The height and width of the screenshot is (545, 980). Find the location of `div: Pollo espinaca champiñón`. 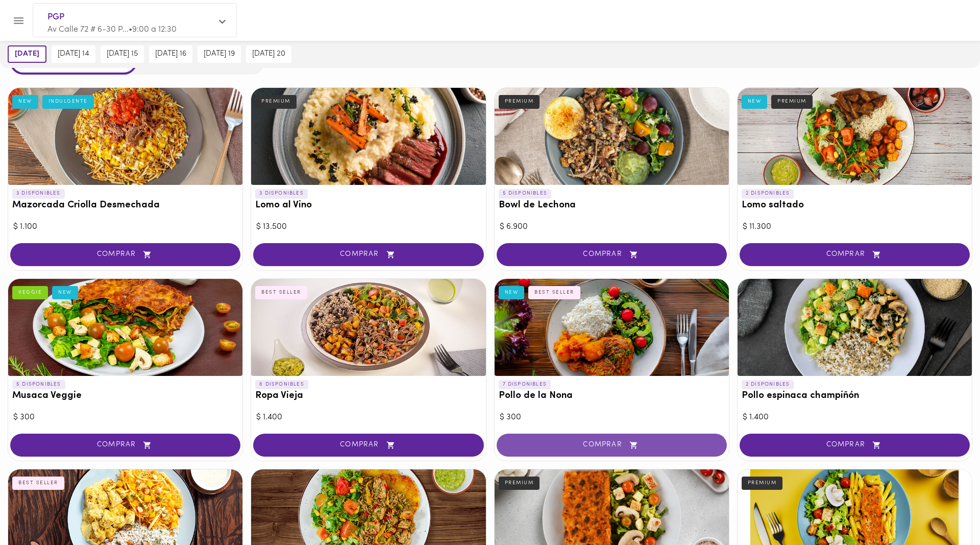

div: Pollo espinaca champiñón is located at coordinates (855, 327).